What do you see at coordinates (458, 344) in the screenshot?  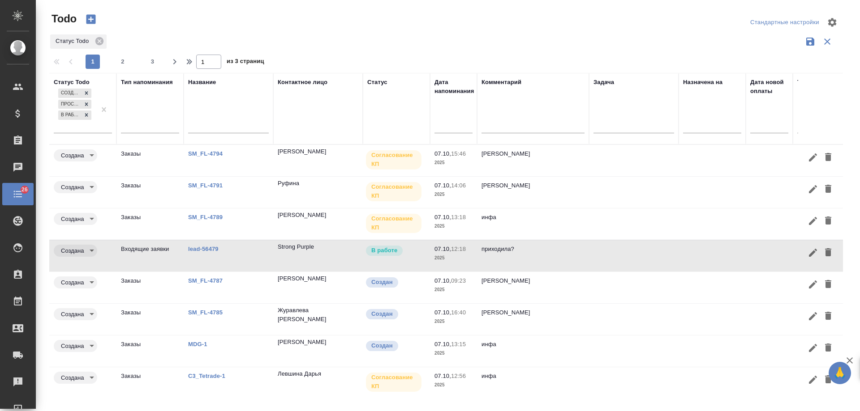 I see `p: 13:15` at bounding box center [458, 344].